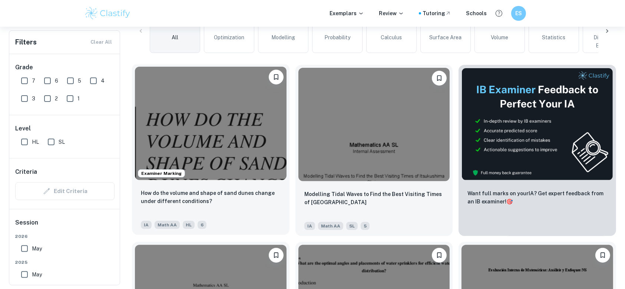 The width and height of the screenshot is (625, 289). What do you see at coordinates (553, 37) in the screenshot?
I see `span: Statistics` at bounding box center [553, 37].